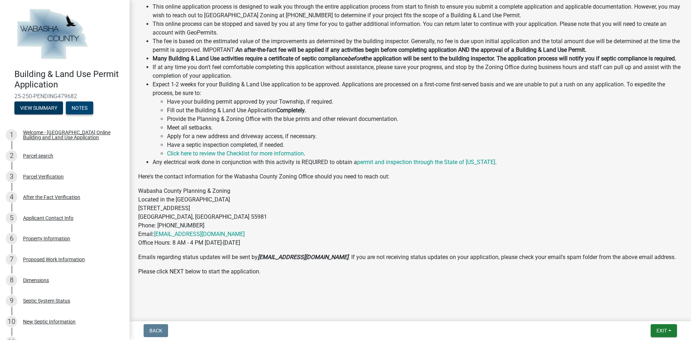 This screenshot has width=691, height=340. What do you see at coordinates (291, 110) in the screenshot?
I see `strong: Completely.` at bounding box center [291, 110].